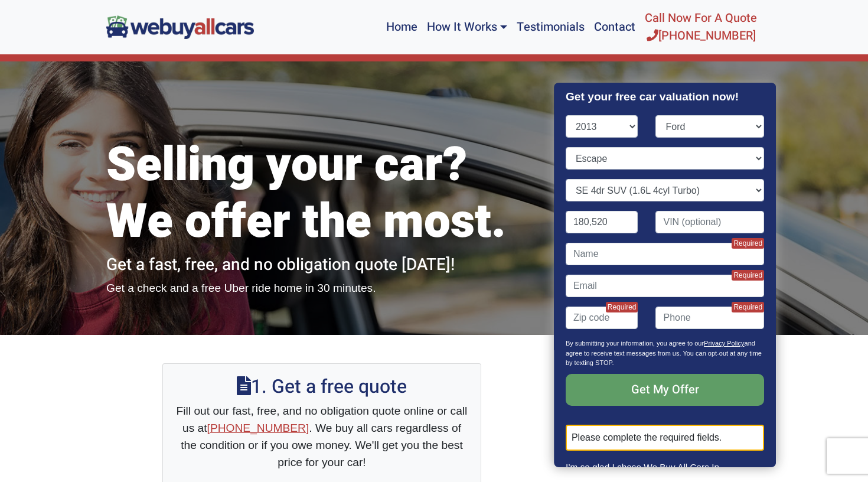 This screenshot has width=868, height=482. What do you see at coordinates (665, 286) in the screenshot?
I see `input: Email` at bounding box center [665, 286].